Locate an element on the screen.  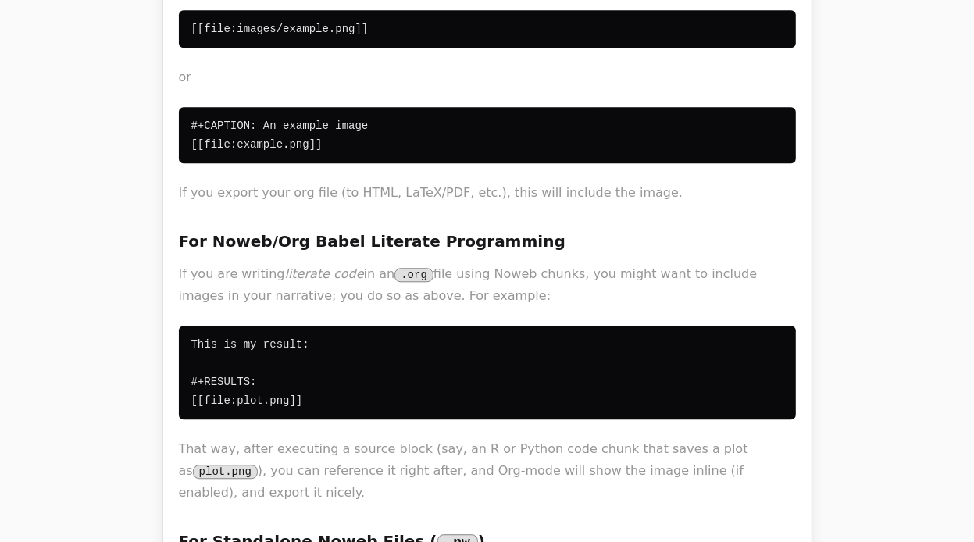
code: .org is located at coordinates (414, 275).